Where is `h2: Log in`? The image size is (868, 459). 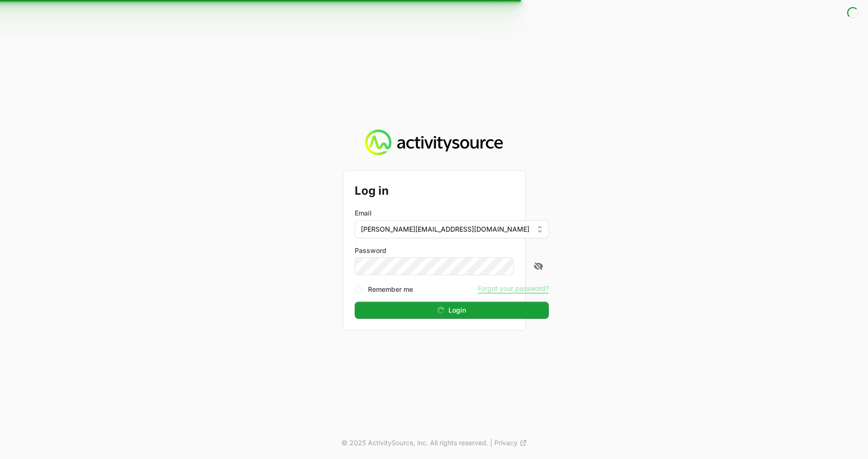
h2: Log in is located at coordinates (452, 191).